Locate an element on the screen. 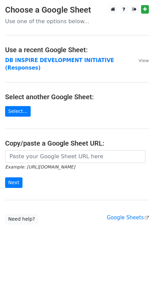 The height and width of the screenshot is (294, 154). a: Select... is located at coordinates (18, 111).